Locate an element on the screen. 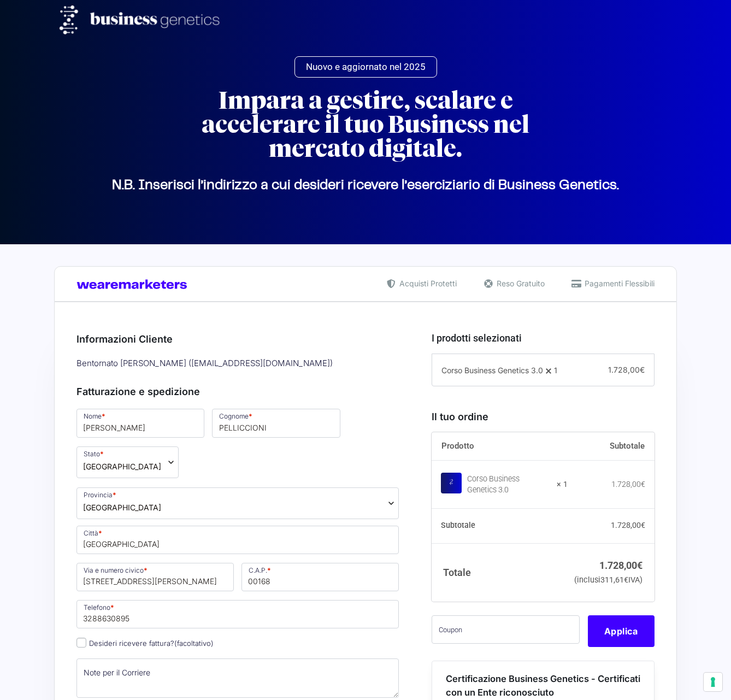 Image resolution: width=731 pixels, height=700 pixels. span: Provincia is located at coordinates (238, 503).